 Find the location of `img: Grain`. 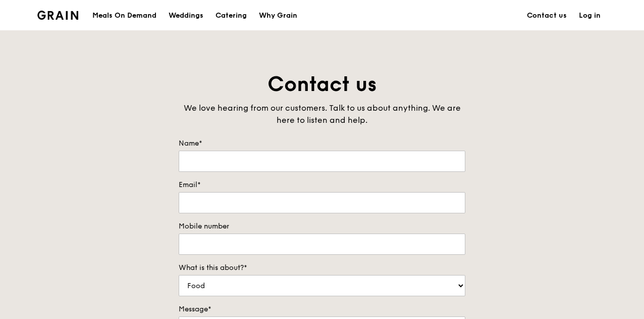

img: Grain is located at coordinates (57, 15).